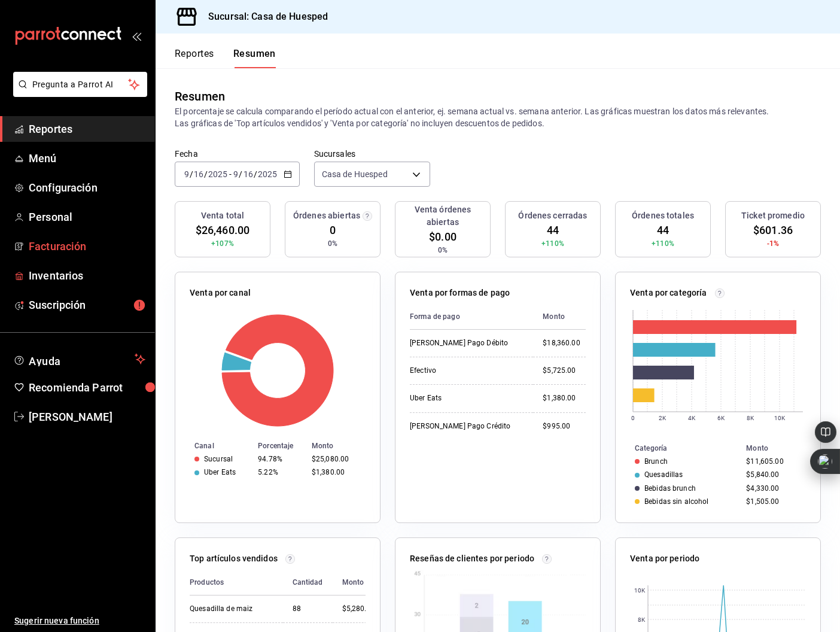 The image size is (840, 632). Describe the element at coordinates (773, 244) in the screenshot. I see `span: -1%` at that location.